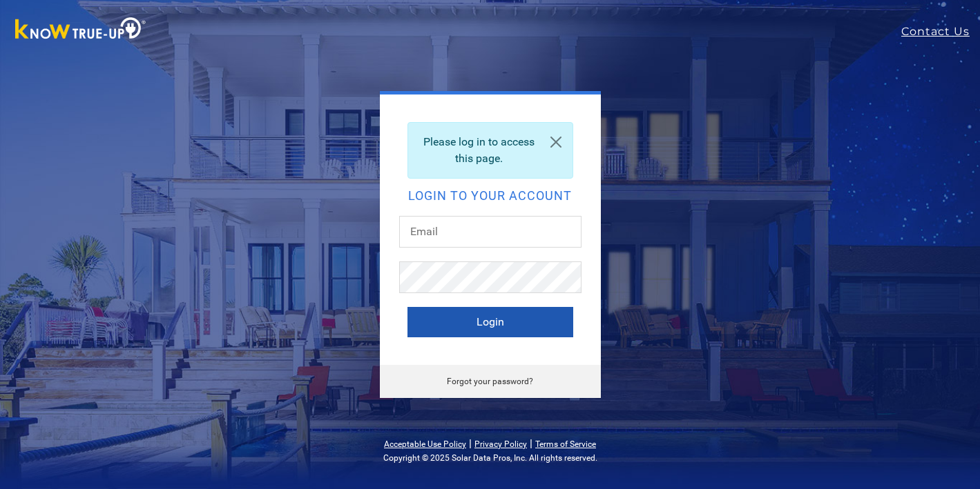 Image resolution: width=980 pixels, height=489 pixels. I want to click on a: Forgot your password?, so click(489, 382).